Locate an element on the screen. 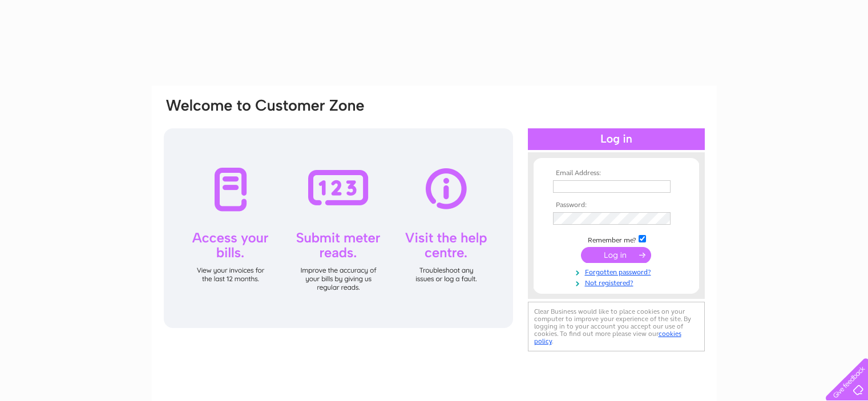 Image resolution: width=868 pixels, height=401 pixels. th: Password: is located at coordinates (617, 205).